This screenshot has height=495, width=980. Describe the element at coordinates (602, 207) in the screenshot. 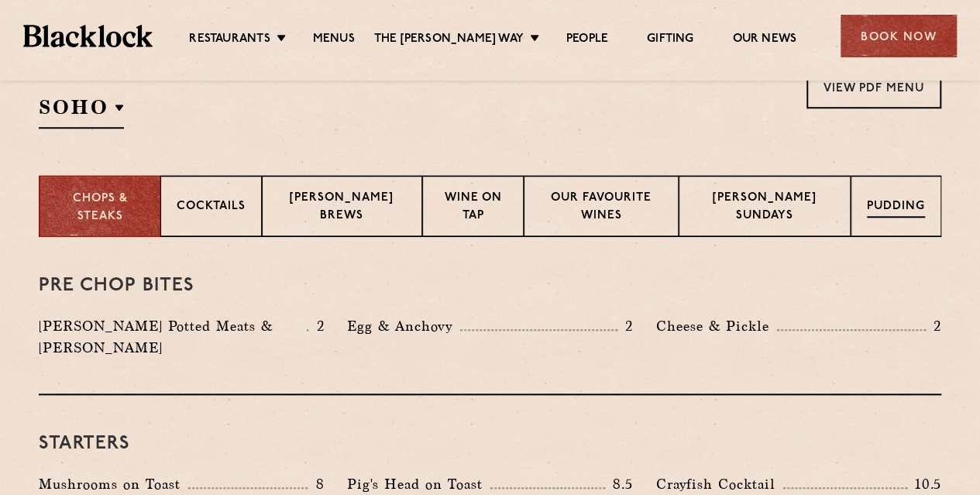

I see `p: Our favourite wines` at that location.